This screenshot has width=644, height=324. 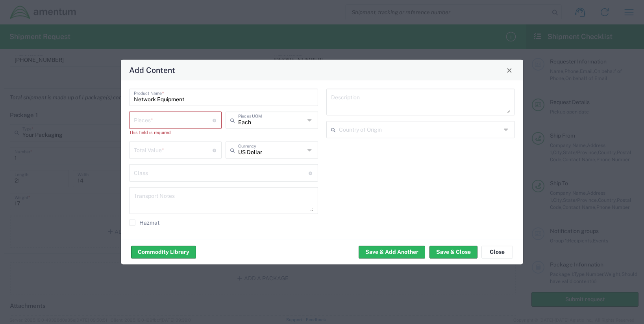 I want to click on label: Hazmat, so click(x=144, y=223).